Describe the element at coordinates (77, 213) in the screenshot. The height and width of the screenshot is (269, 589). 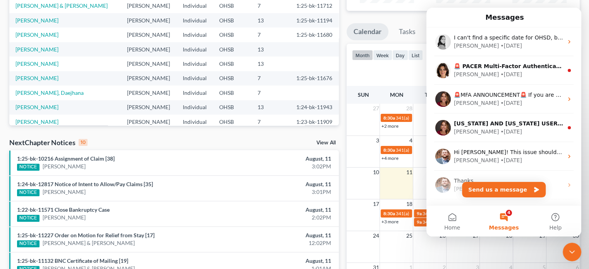
I see `button: Messages` at that location.